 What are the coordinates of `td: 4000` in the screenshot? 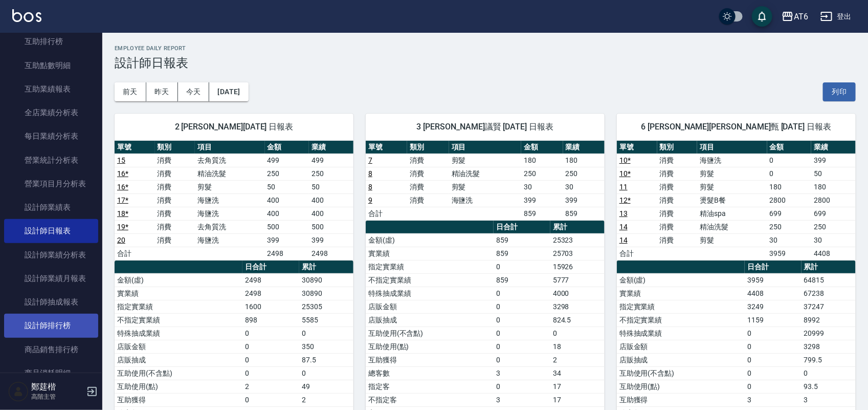 It's located at (577, 293).